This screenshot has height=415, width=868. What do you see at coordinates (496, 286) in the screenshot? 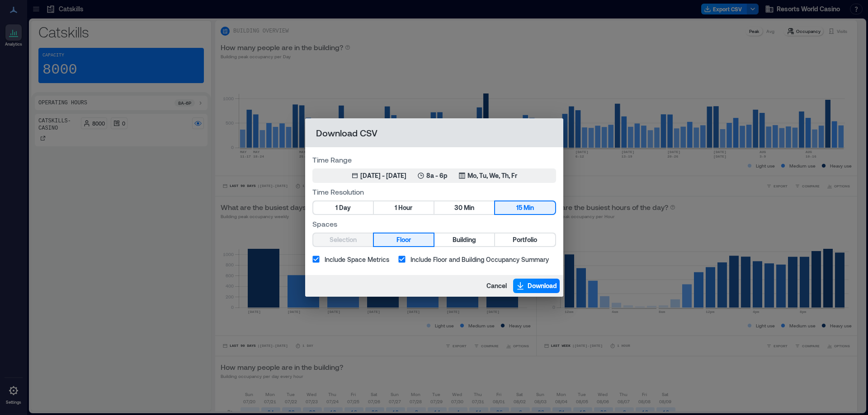
I see `span: Cancel` at bounding box center [496, 286].